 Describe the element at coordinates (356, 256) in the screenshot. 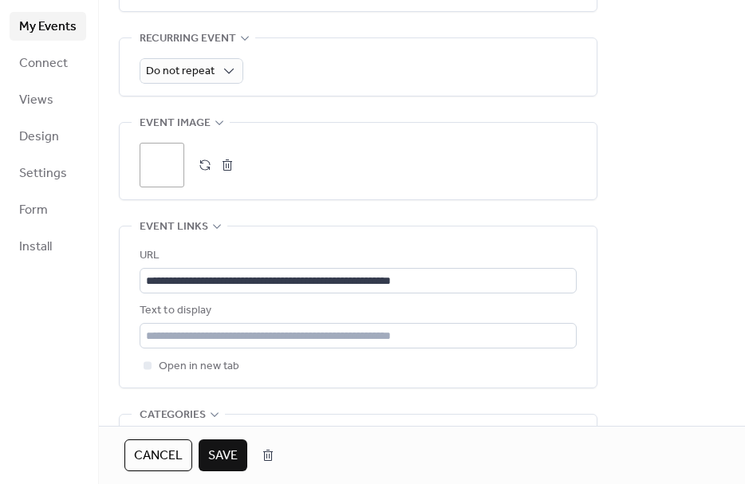

I see `div: URL` at that location.